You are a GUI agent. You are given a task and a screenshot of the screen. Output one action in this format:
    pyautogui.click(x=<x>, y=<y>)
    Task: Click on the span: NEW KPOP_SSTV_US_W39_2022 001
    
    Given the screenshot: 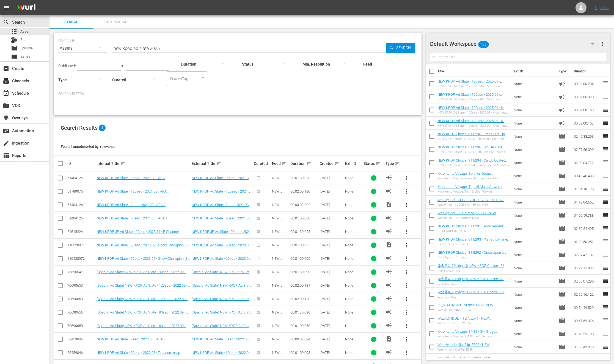 What is the action you would take?
    pyautogui.click(x=279, y=294)
    